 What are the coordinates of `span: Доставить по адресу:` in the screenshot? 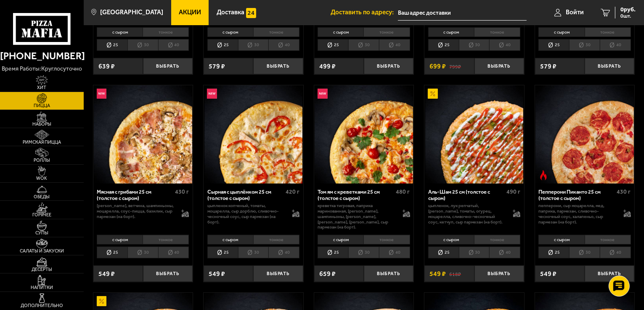 It's located at (364, 12).